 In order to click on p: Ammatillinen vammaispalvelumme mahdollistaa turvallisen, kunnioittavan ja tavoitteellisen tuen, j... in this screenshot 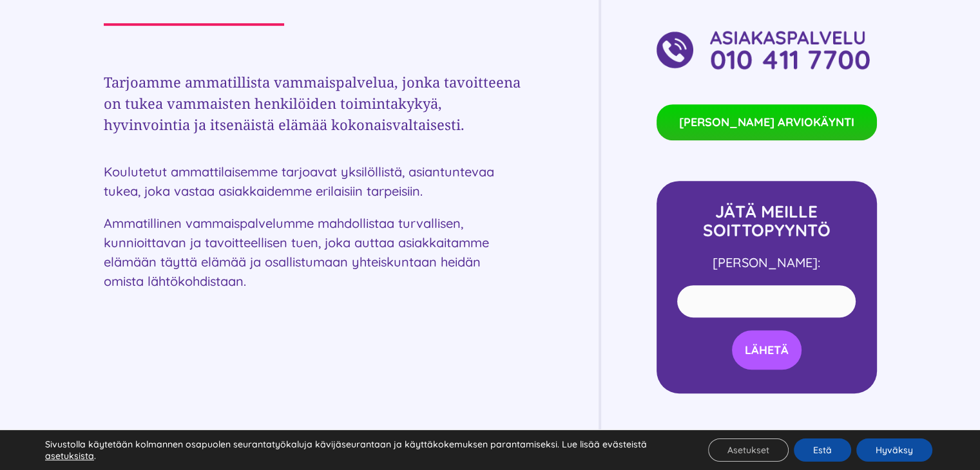, I will do `click(313, 253)`.